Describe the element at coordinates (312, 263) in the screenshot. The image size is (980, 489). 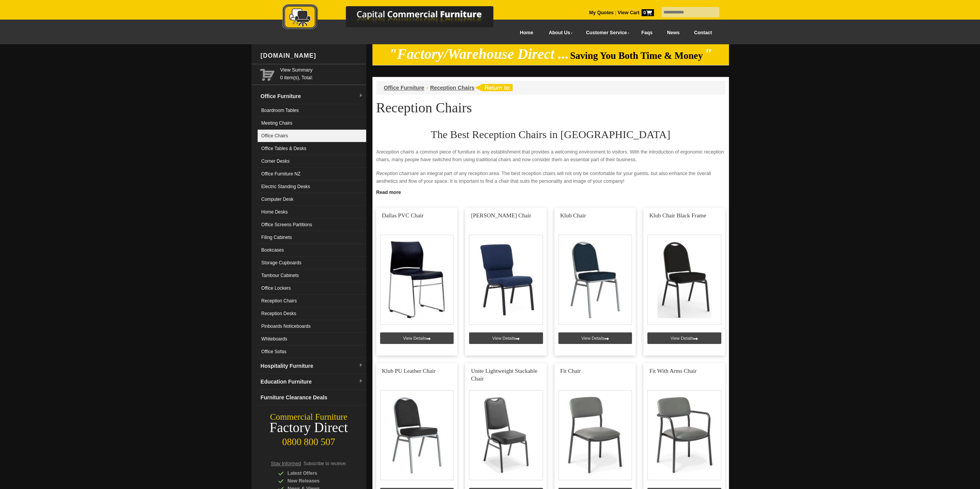
I see `a: Storage Cupboards` at that location.